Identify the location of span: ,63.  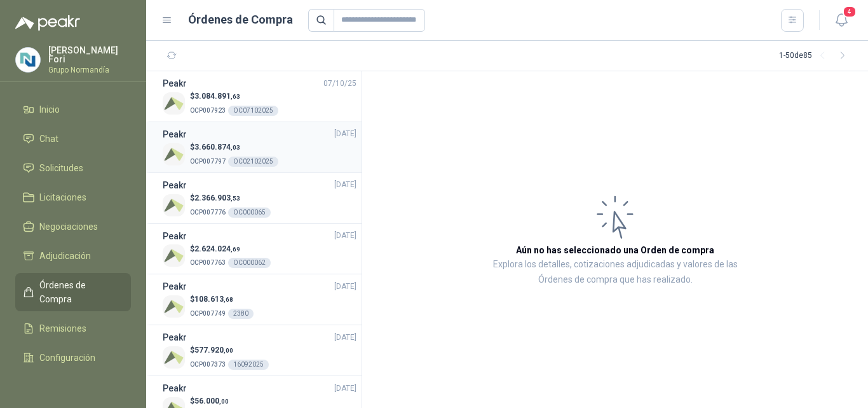
(235, 96).